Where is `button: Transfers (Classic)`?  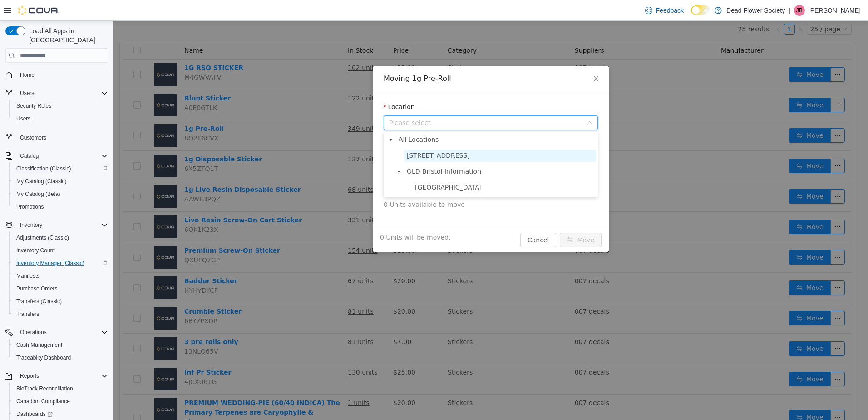 button: Transfers (Classic) is located at coordinates (61, 301).